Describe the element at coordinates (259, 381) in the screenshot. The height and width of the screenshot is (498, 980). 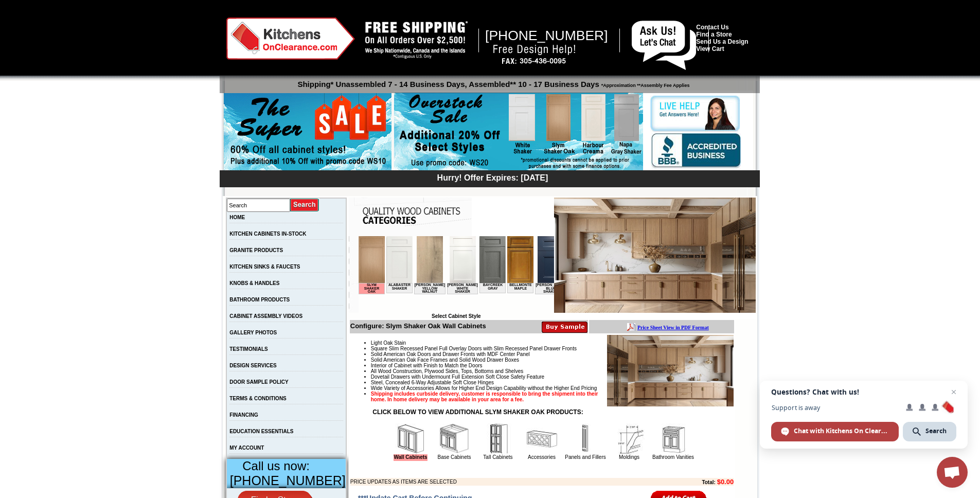
I see `a: DOOR SAMPLE POLICY` at that location.